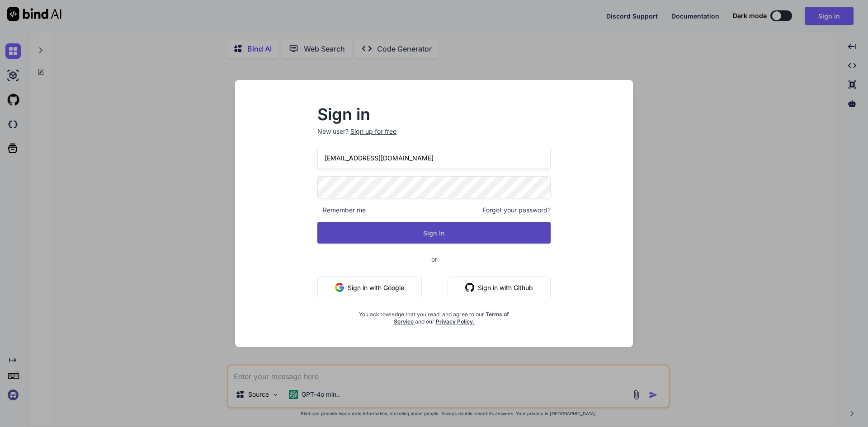 The image size is (868, 427). Describe the element at coordinates (434, 316) in the screenshot. I see `div: You acknowledge that you read, and agree to our and our` at that location.